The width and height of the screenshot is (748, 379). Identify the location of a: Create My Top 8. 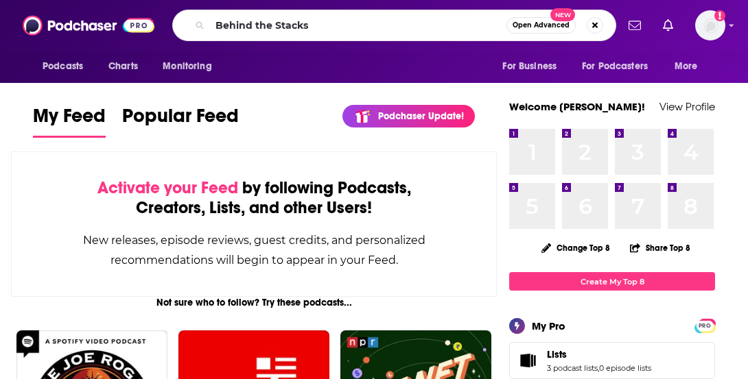
(612, 281).